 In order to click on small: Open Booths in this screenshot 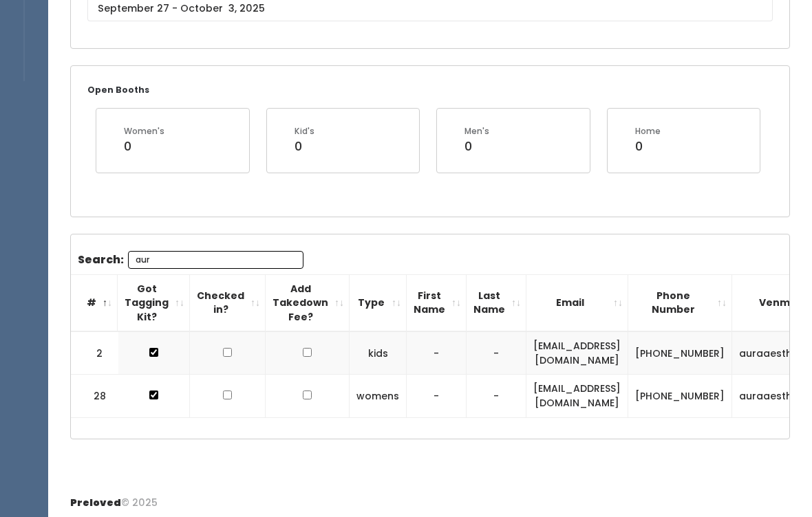, I will do `click(118, 89)`.